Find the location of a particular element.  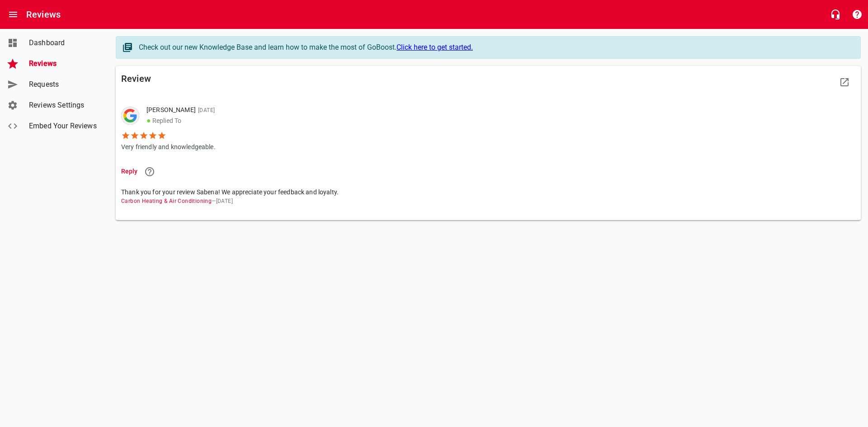

a: Click here to get started. is located at coordinates (435, 47).